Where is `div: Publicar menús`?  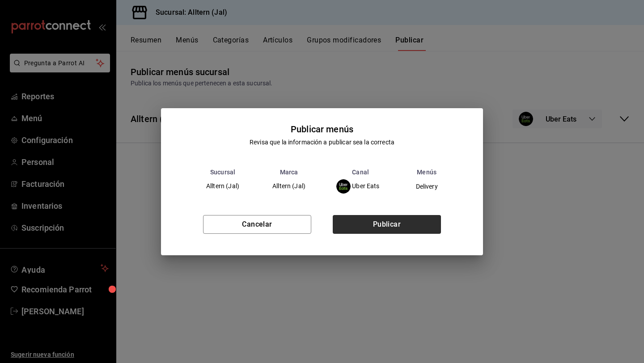 div: Publicar menús is located at coordinates (322, 129).